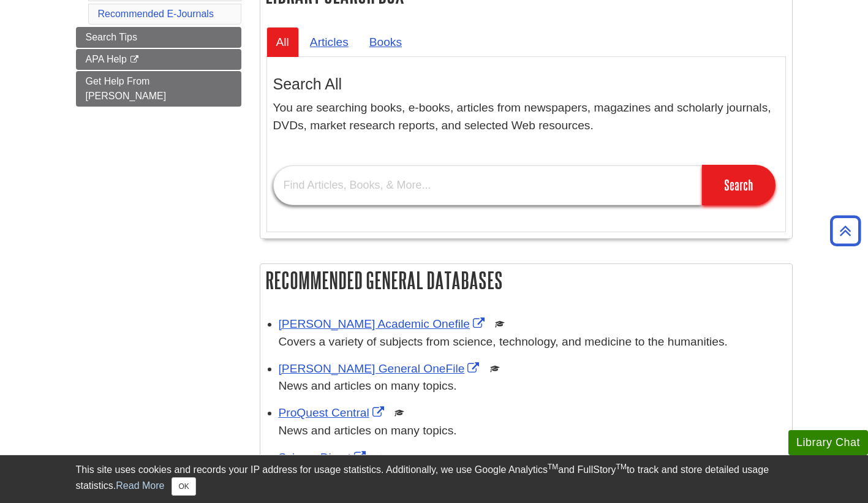 This screenshot has height=503, width=868. Describe the element at coordinates (282, 41) in the screenshot. I see `a: All` at that location.